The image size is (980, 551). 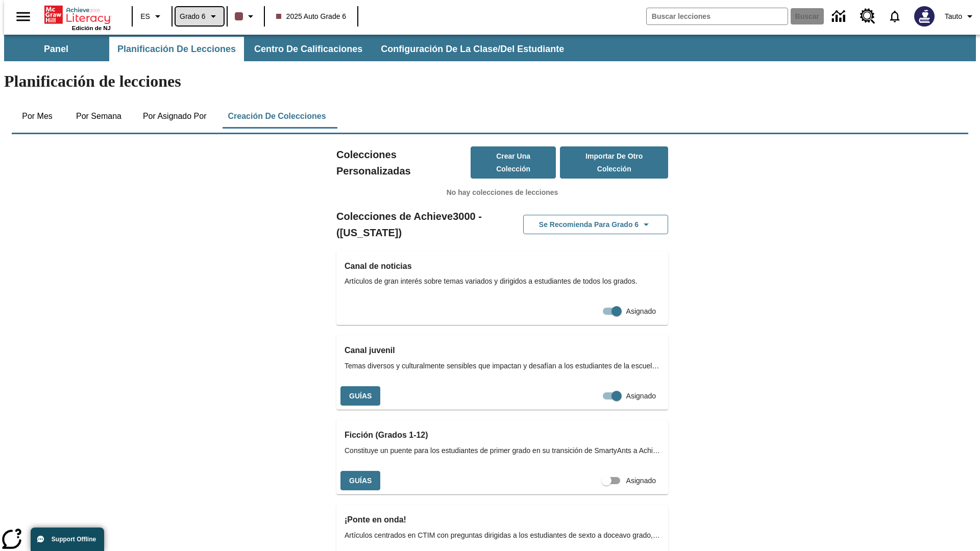 I want to click on img: Avatar, so click(x=924, y=17).